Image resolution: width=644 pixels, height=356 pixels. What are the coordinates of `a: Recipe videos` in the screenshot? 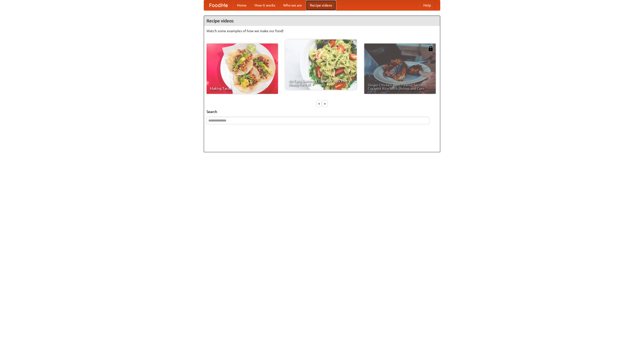 It's located at (321, 6).